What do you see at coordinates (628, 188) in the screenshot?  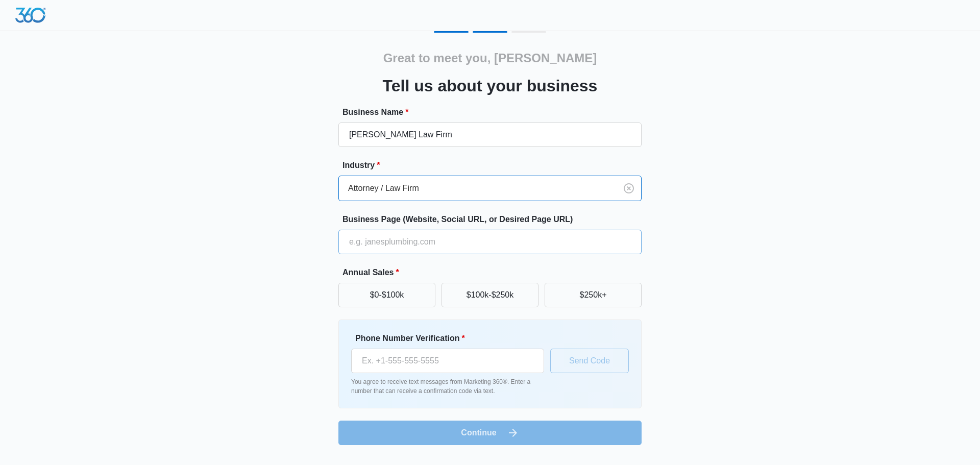 I see `button: Clear` at bounding box center [628, 188].